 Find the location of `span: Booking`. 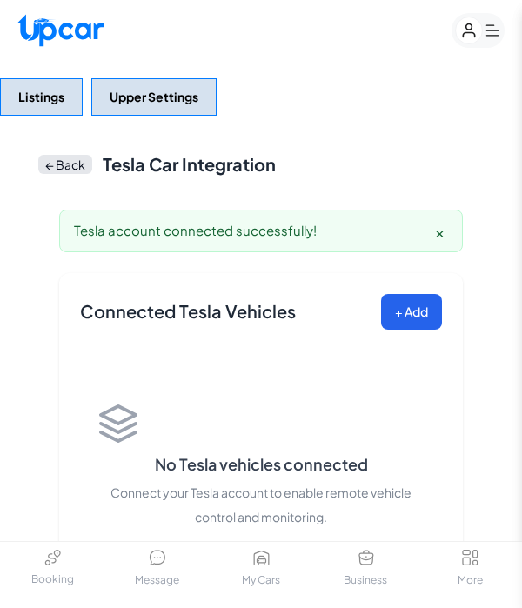

span: Booking is located at coordinates (52, 580).